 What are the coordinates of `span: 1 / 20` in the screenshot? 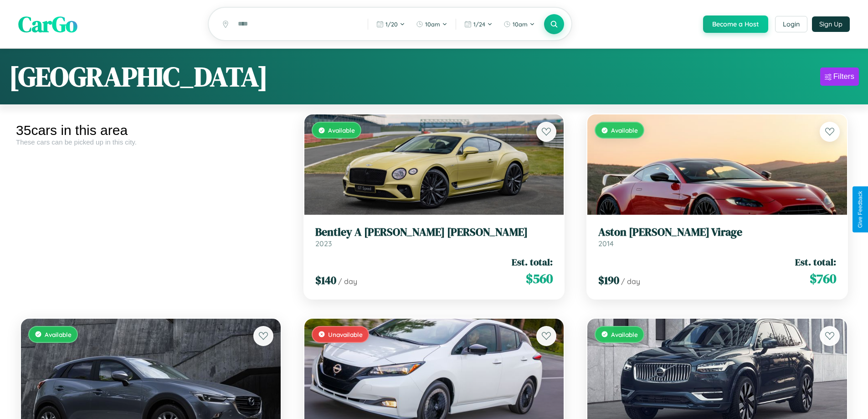 It's located at (392, 24).